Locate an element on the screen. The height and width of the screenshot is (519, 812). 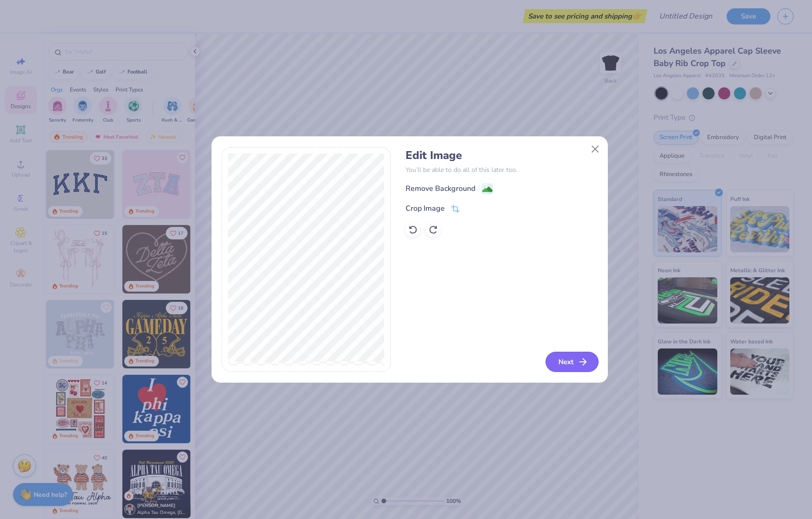
button: Close is located at coordinates (595, 150).